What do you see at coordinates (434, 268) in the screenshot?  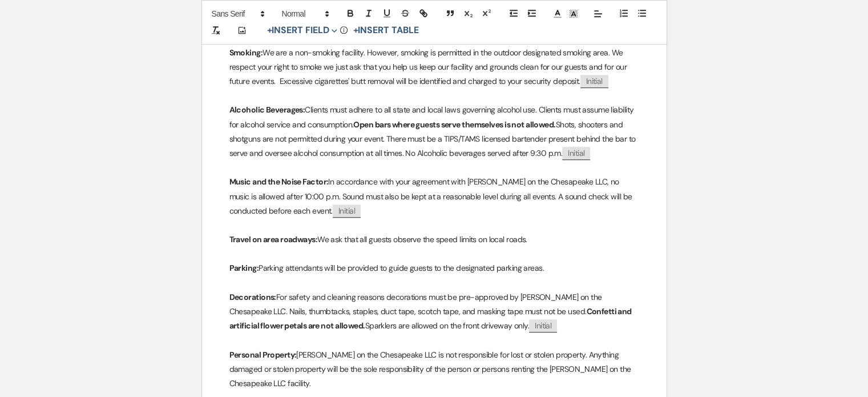 I see `p: Parking attendants will be provided to guide guests to the designated parking areas.` at bounding box center [434, 268].